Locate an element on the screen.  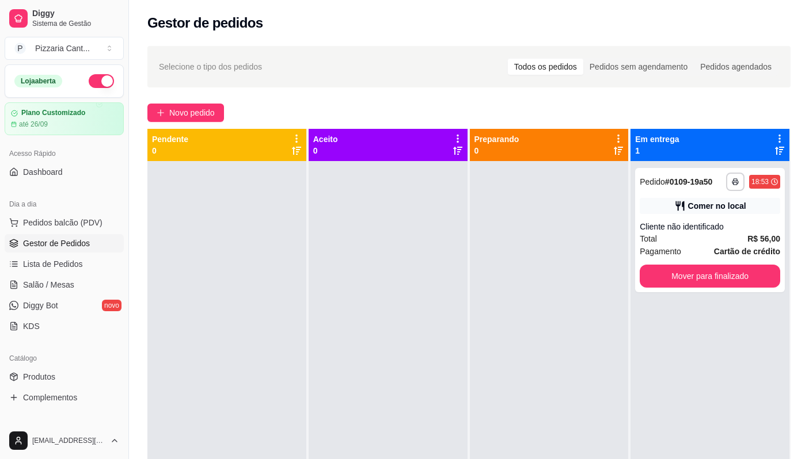
button: Alterar Status is located at coordinates (101, 81).